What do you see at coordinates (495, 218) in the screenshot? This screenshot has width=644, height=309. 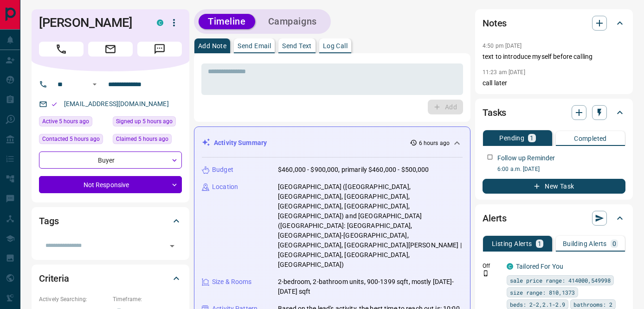 I see `h2: Alerts` at bounding box center [495, 218].